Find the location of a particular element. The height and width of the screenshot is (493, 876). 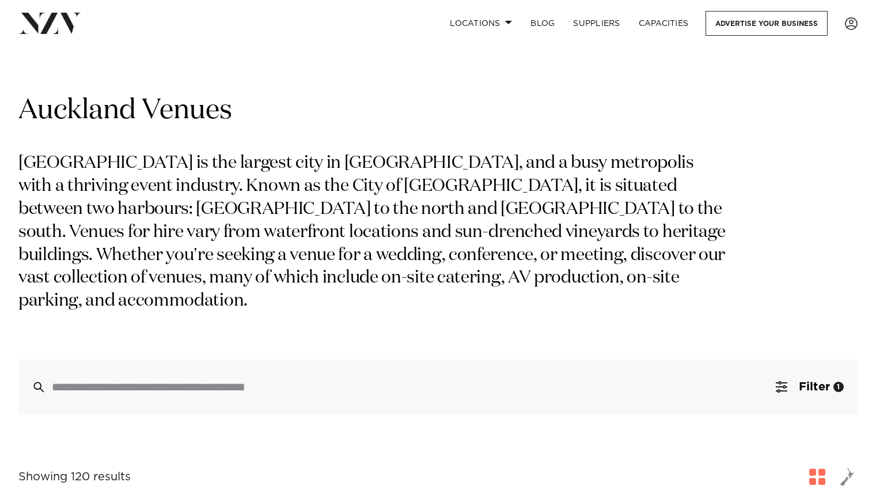

a: Capacities is located at coordinates (664, 23).